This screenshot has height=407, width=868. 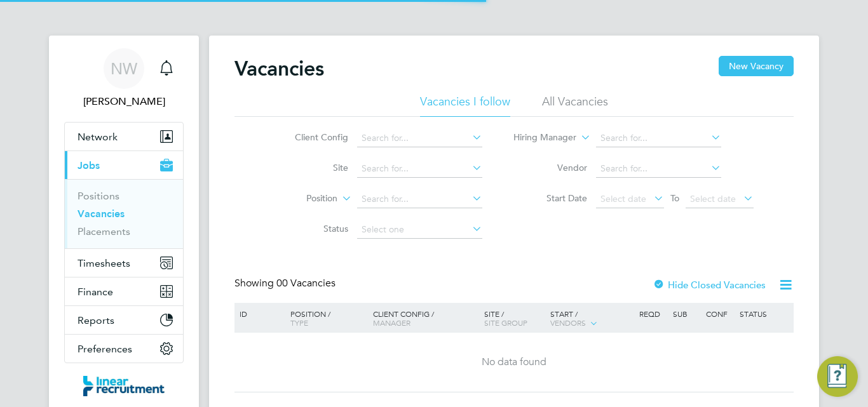 I want to click on button: Network, so click(x=124, y=137).